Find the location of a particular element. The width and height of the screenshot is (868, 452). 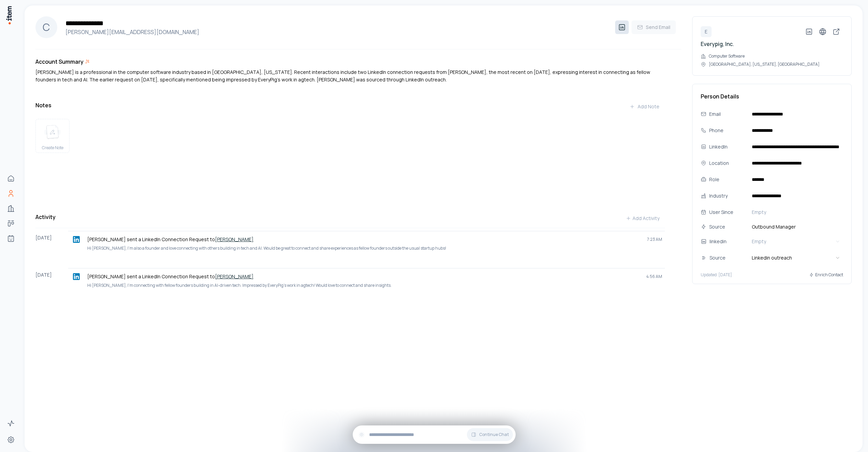

a: Activity is located at coordinates (11, 423).